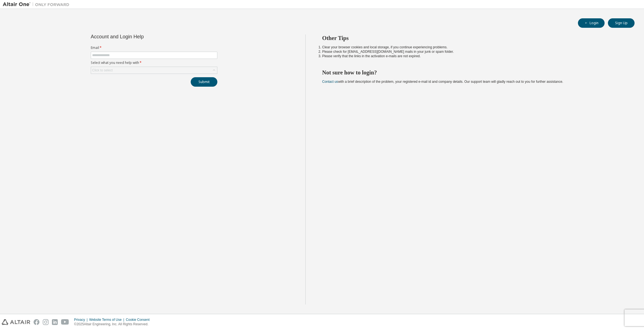 The width and height of the screenshot is (644, 330). What do you see at coordinates (141, 36) in the screenshot?
I see `div: Account and Login Help` at bounding box center [141, 36].